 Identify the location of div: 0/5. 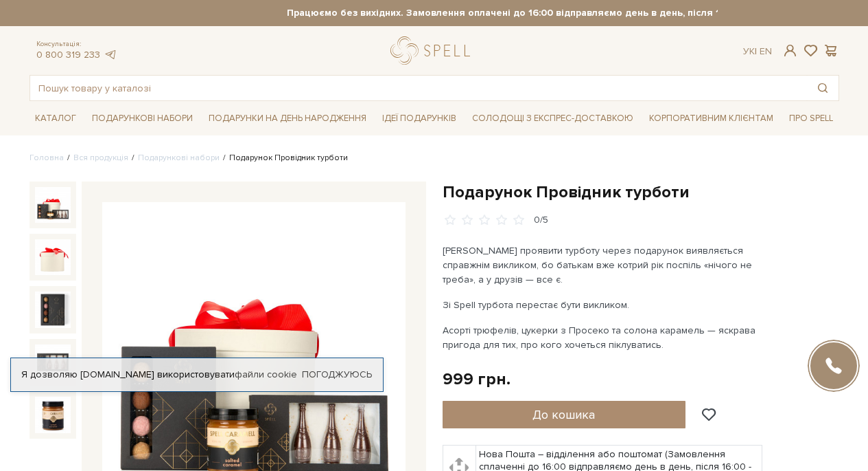
(541, 220).